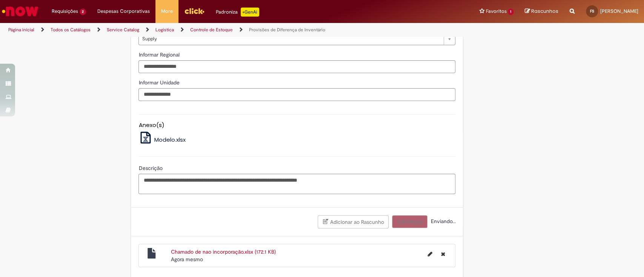 The height and width of the screenshot is (277, 644). I want to click on ul: Trilhas de página, so click(215, 30).